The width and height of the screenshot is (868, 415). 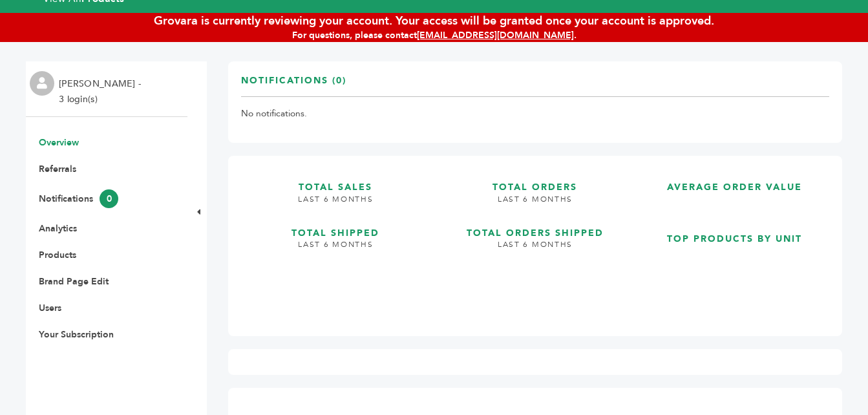 What do you see at coordinates (734, 190) in the screenshot?
I see `a: AVERAGE ORDER VALUE` at bounding box center [734, 190].